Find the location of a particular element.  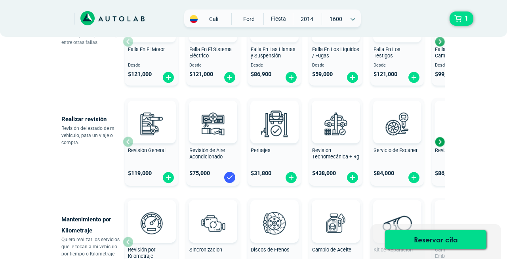

span: Peritajes is located at coordinates (261, 150).